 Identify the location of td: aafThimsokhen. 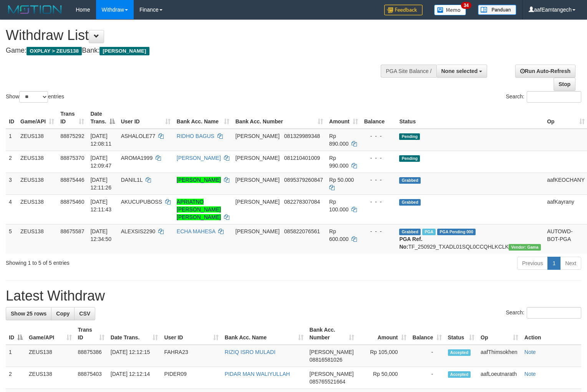
(500, 356).